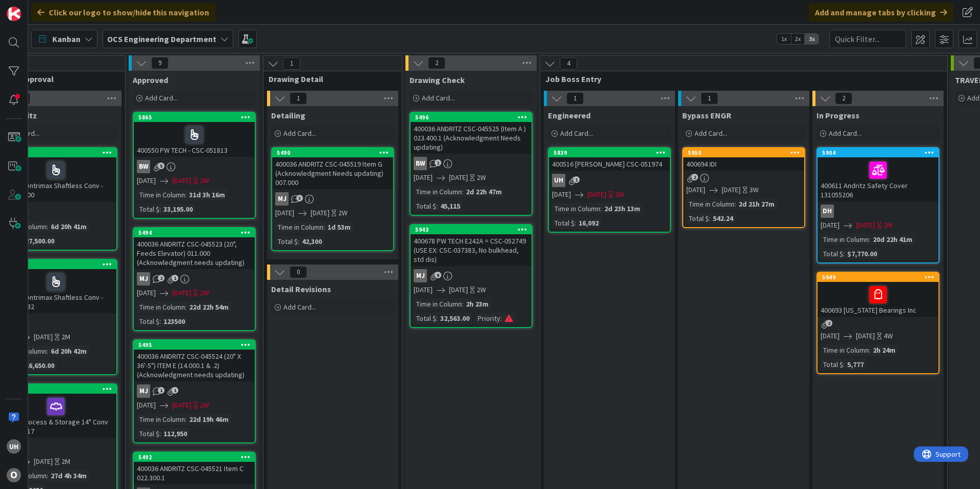  Describe the element at coordinates (881, 12) in the screenshot. I see `div: Add and manage tabs by clicking` at that location.